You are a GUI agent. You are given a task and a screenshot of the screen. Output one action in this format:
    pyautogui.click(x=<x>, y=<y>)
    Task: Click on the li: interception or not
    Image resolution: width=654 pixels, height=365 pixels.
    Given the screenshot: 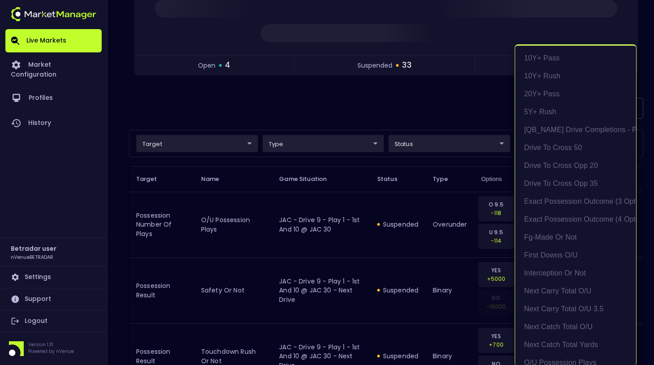 What is the action you would take?
    pyautogui.click(x=575, y=273)
    